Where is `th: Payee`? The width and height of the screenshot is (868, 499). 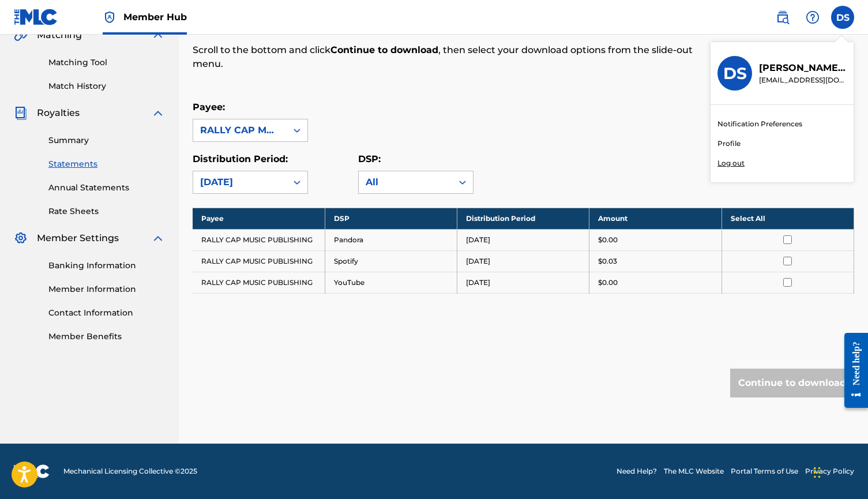 th: Payee is located at coordinates (259, 218).